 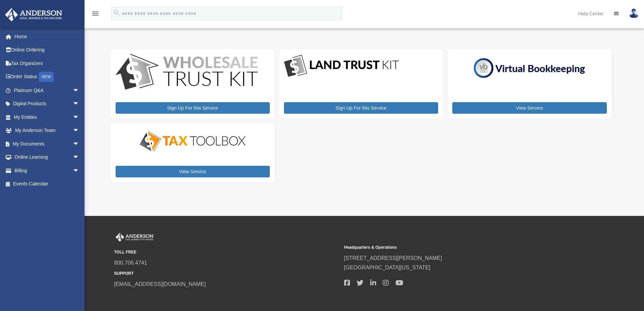 What do you see at coordinates (227, 252) in the screenshot?
I see `small: TOLL FREE` at bounding box center [227, 252].